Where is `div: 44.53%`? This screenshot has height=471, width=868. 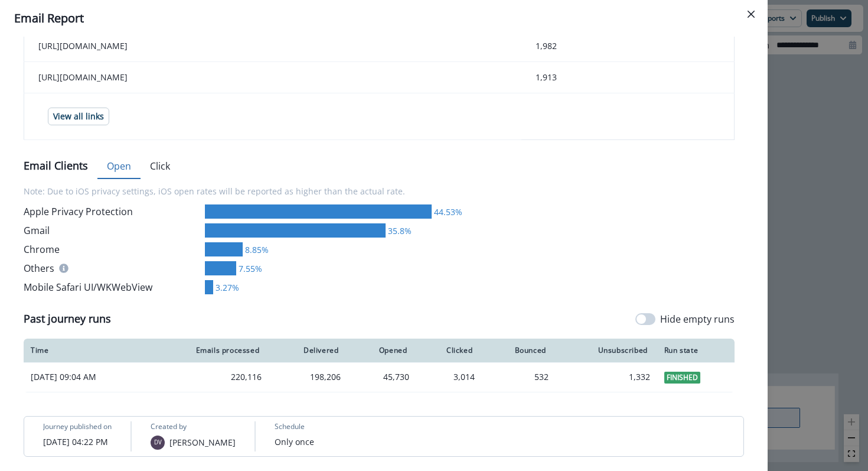
div: 44.53% is located at coordinates (447, 211).